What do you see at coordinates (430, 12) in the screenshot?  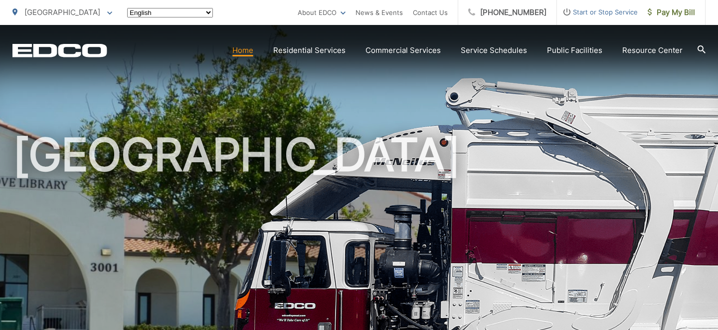 I see `a: Contact Us` at bounding box center [430, 12].